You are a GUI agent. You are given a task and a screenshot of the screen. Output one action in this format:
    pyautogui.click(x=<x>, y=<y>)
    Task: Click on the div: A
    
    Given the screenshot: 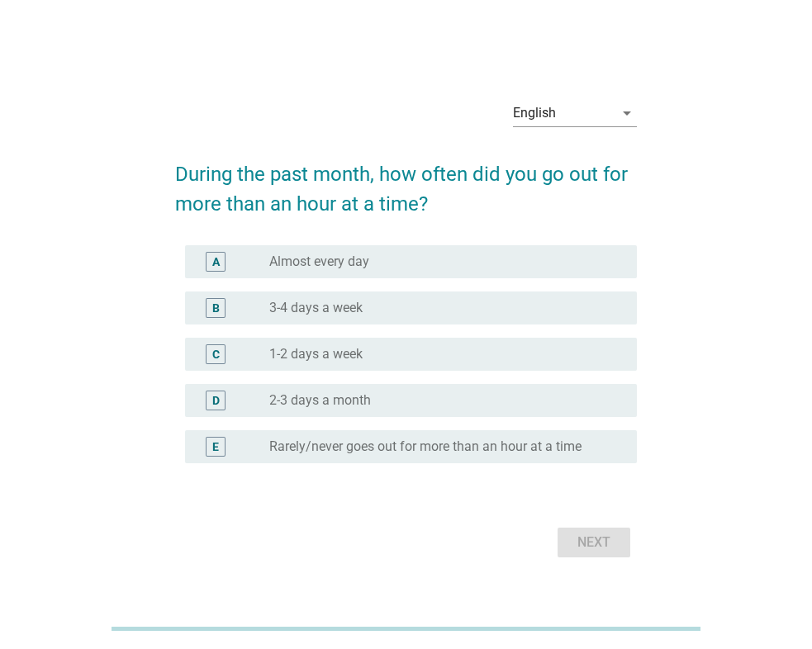 What is the action you would take?
    pyautogui.click(x=216, y=262)
    